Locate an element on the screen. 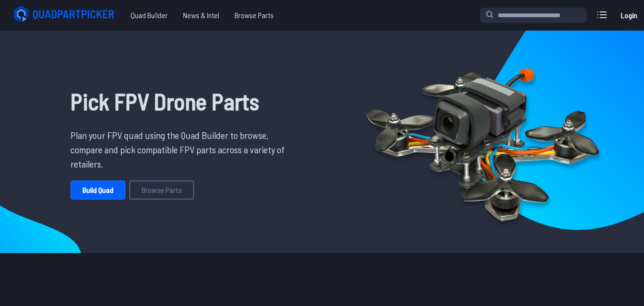 This screenshot has height=306, width=644. a: Login is located at coordinates (629, 15).